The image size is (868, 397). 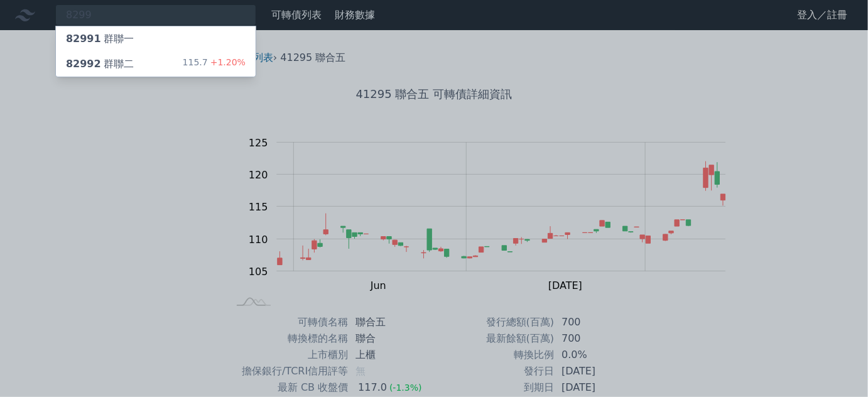 I want to click on span: 82991, so click(x=83, y=38).